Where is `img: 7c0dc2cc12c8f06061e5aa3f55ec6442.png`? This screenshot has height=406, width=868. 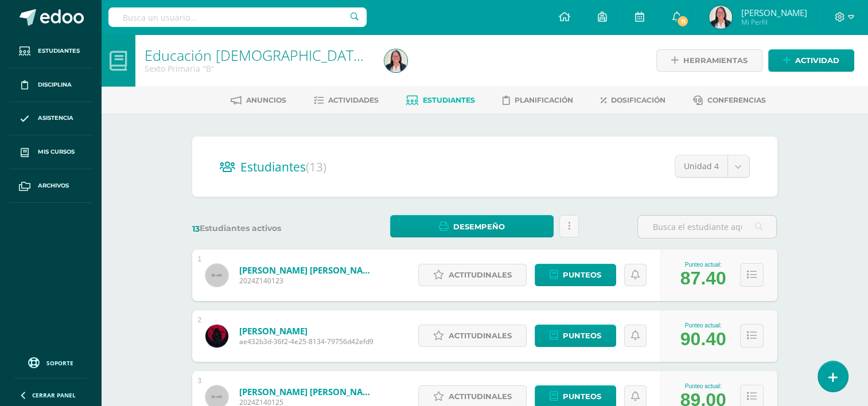
img: 7c0dc2cc12c8f06061e5aa3f55ec6442.png is located at coordinates (217, 336).